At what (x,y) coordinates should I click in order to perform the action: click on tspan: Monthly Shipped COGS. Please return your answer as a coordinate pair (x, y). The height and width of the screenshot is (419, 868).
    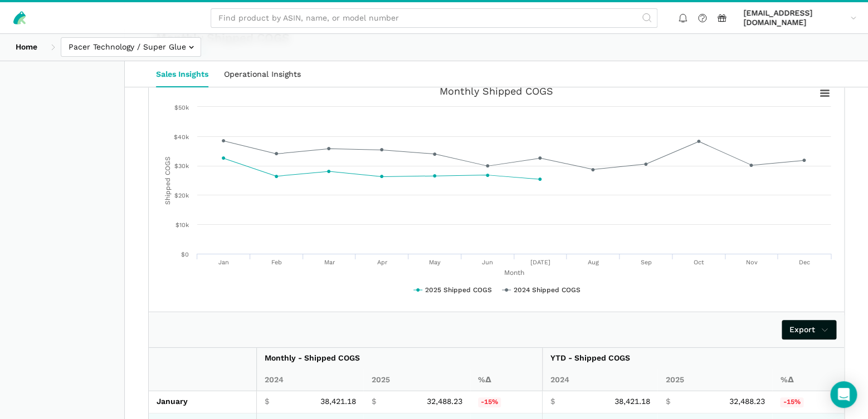
    Looking at the image, I should click on (496, 91).